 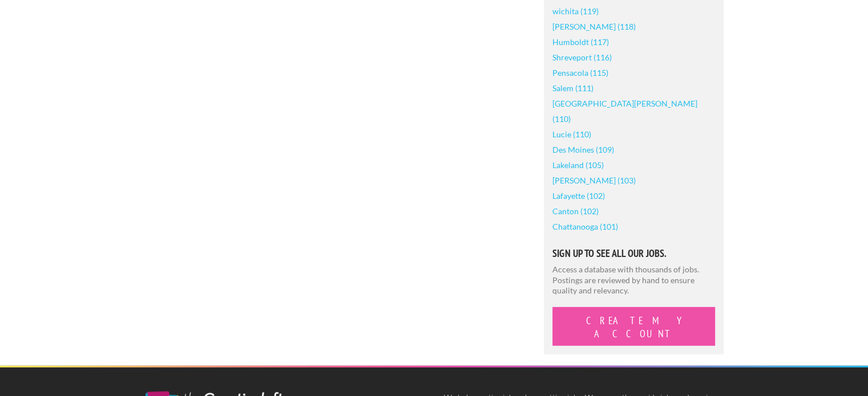 I want to click on a: Shreveport (116), so click(x=582, y=57).